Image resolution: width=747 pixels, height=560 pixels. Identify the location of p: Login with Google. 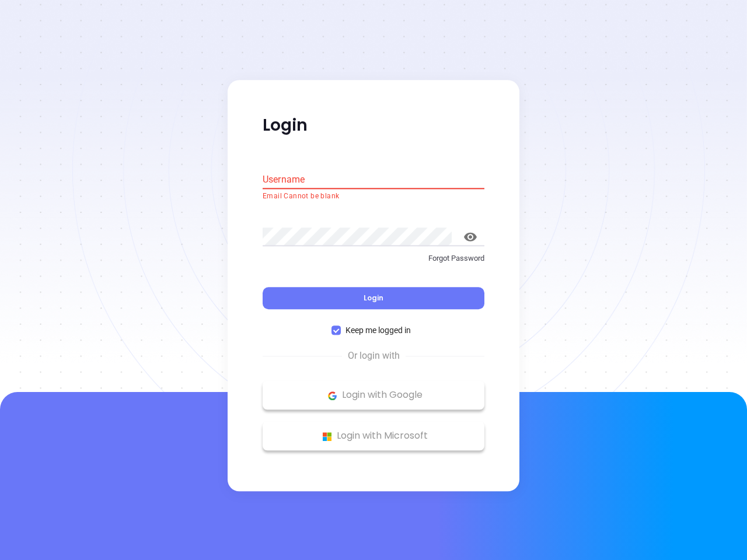
(374, 395).